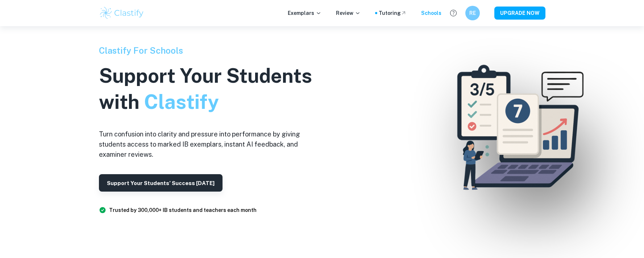 This screenshot has width=644, height=258. I want to click on h6: Trusted by 300,000+ IB students and teachers each month, so click(183, 210).